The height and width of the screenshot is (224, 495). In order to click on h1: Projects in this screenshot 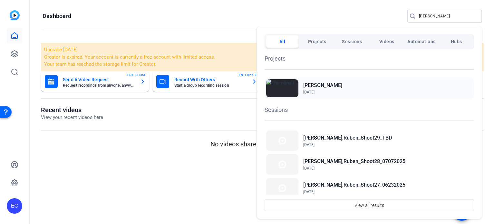, I will do `click(370, 58)`.